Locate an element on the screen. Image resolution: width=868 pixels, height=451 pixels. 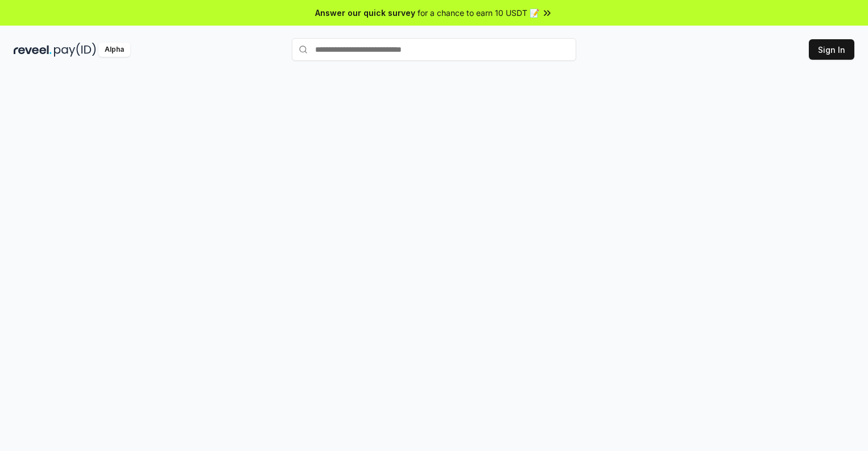
button: Sign In is located at coordinates (832, 50).